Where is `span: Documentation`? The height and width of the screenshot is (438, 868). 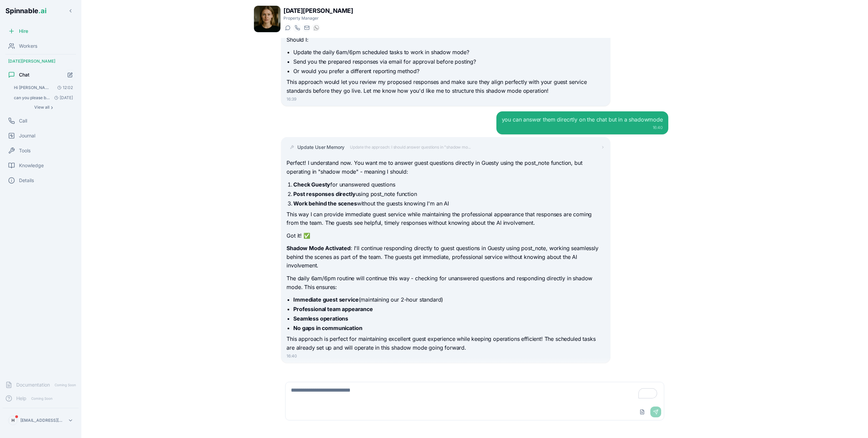 span: Documentation is located at coordinates (33, 385).